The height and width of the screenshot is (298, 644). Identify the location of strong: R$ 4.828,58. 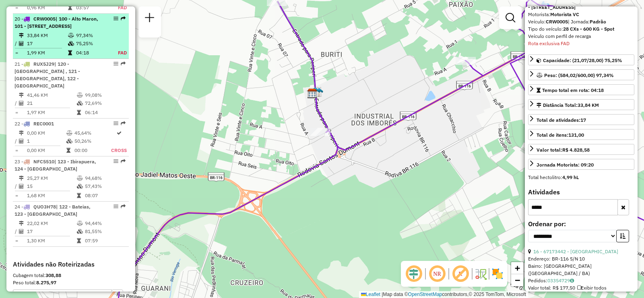
(576, 150).